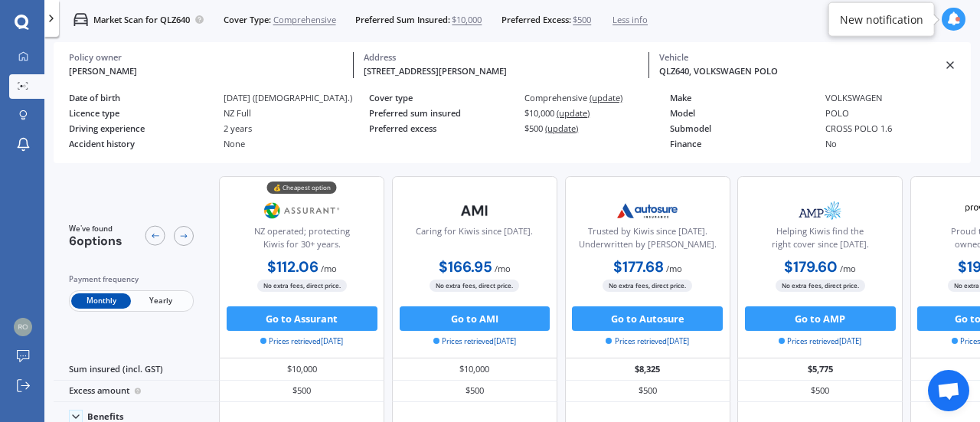 The image size is (980, 422). What do you see at coordinates (597, 97) in the screenshot?
I see `div: Comprehensive` at bounding box center [597, 97].